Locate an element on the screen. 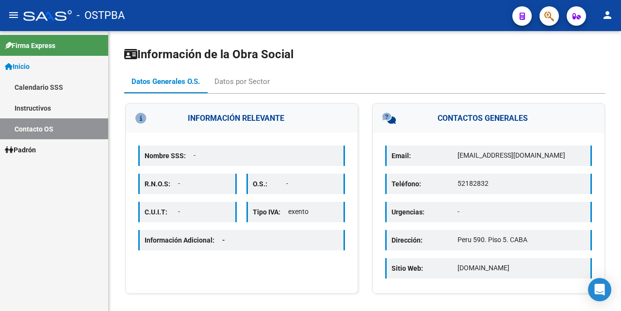 Image resolution: width=621 pixels, height=311 pixels. span: Inicio is located at coordinates (17, 67).